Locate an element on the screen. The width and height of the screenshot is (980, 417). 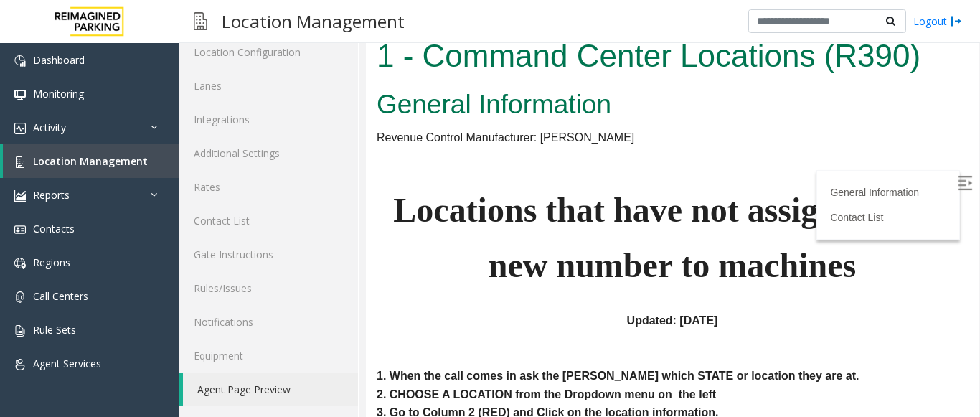
span: Rule Sets is located at coordinates (55, 329).